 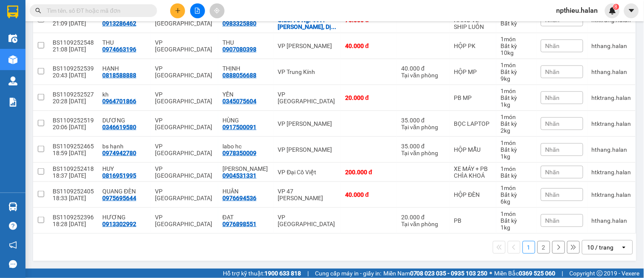 What do you see at coordinates (124, 146) in the screenshot?
I see `div: bs hạnh` at bounding box center [124, 146].